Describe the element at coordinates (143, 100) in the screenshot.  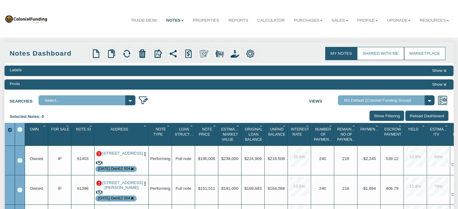
I see `img: edit_filter_icon.png` at that location.